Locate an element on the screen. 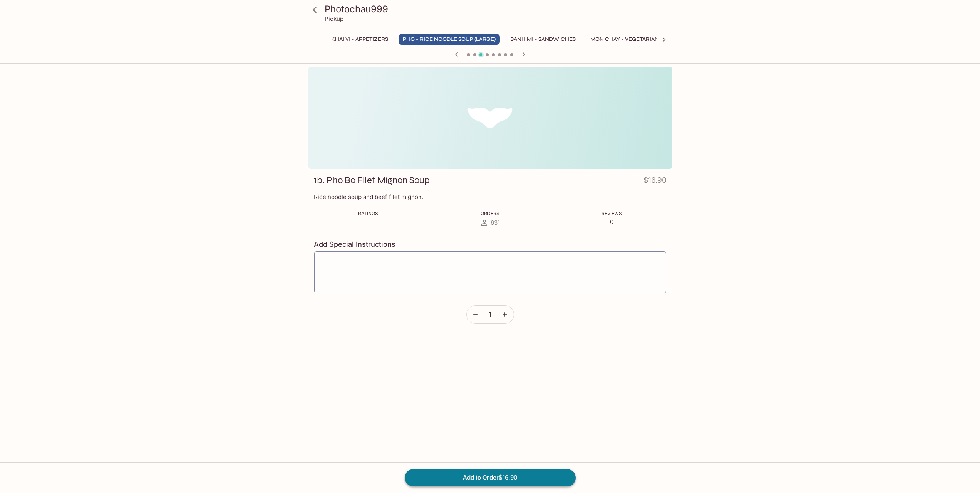 Image resolution: width=980 pixels, height=493 pixels. span: 1 is located at coordinates (490, 315).